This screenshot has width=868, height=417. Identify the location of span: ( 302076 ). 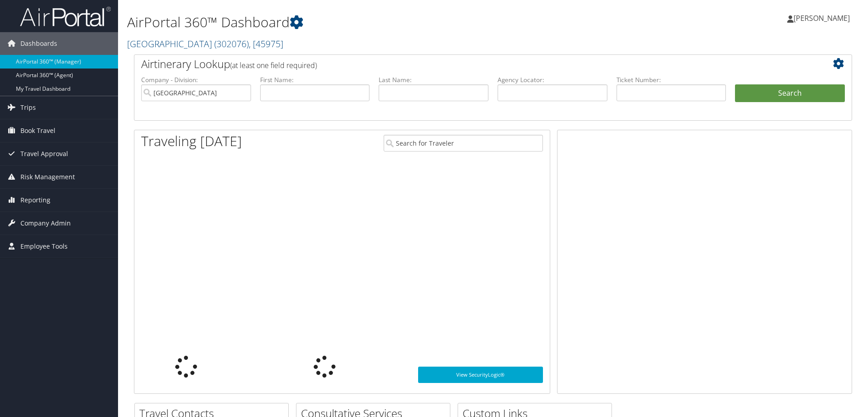
(232, 43).